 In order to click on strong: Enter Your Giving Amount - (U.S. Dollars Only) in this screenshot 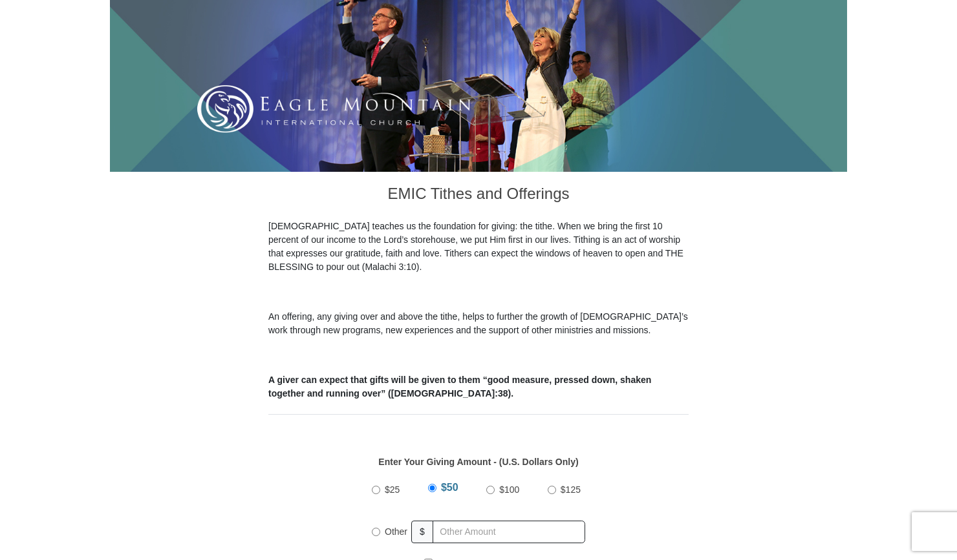, I will do `click(478, 462)`.